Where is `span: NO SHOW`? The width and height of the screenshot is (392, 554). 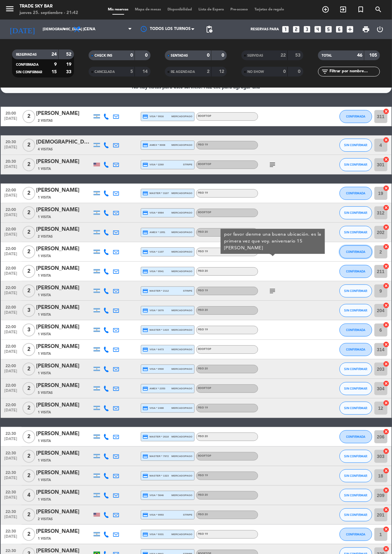 span: NO SHOW is located at coordinates (255, 72).